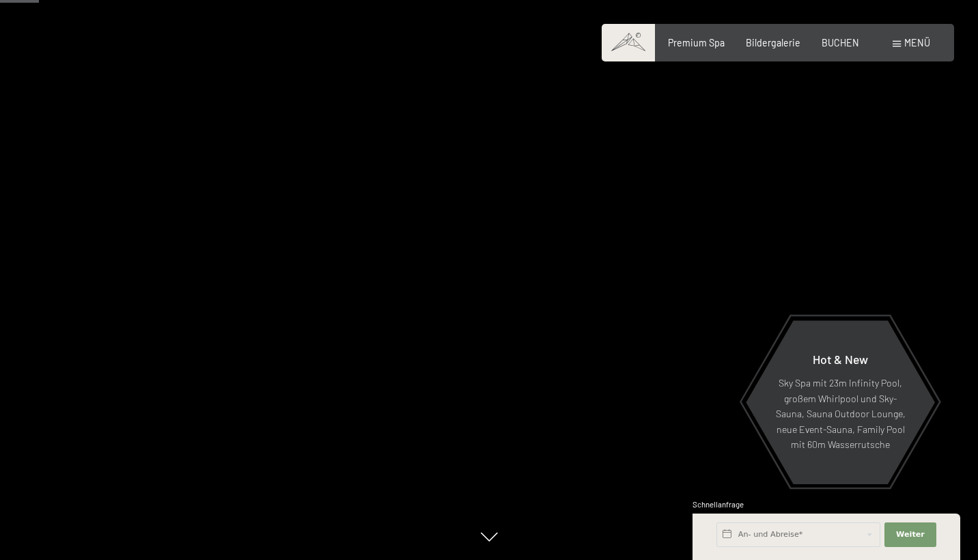  I want to click on a: Bildergalerie, so click(773, 42).